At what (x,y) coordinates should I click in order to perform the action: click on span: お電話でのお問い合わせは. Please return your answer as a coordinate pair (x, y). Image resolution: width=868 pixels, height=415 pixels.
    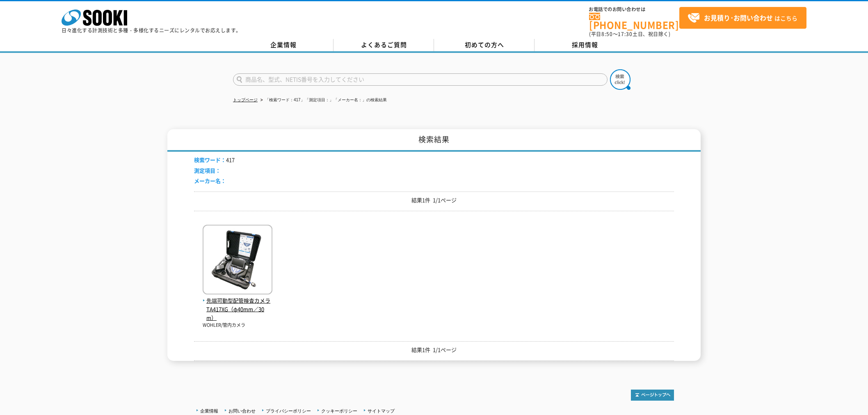
    Looking at the image, I should click on (634, 10).